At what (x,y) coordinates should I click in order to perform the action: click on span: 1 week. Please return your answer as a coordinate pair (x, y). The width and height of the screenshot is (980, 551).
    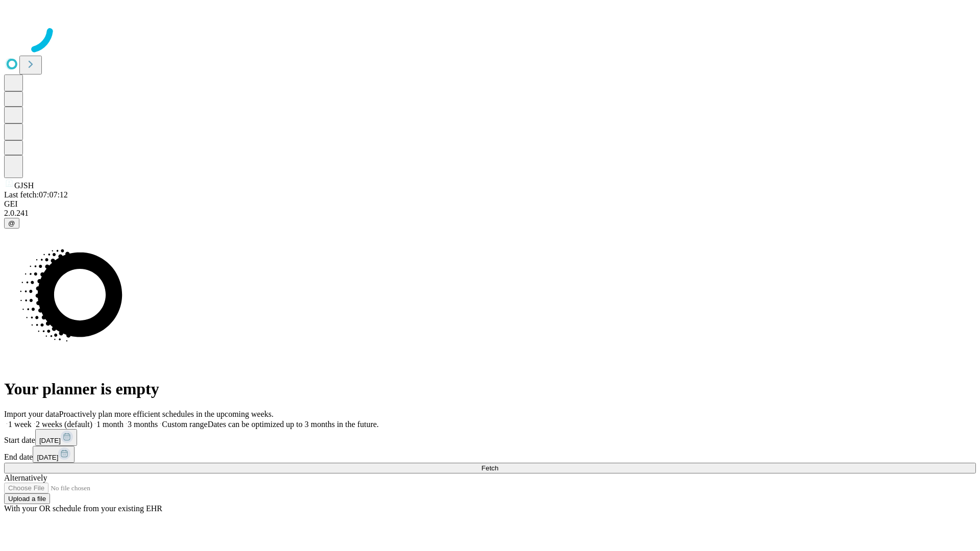
    Looking at the image, I should click on (20, 424).